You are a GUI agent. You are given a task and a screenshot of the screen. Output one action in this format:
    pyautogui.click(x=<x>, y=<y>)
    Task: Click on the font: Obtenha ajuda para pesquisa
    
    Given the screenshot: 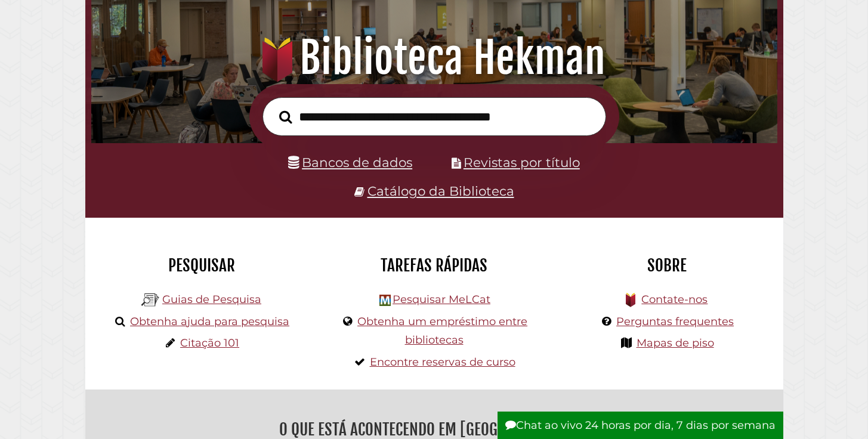 What is the action you would take?
    pyautogui.click(x=209, y=322)
    